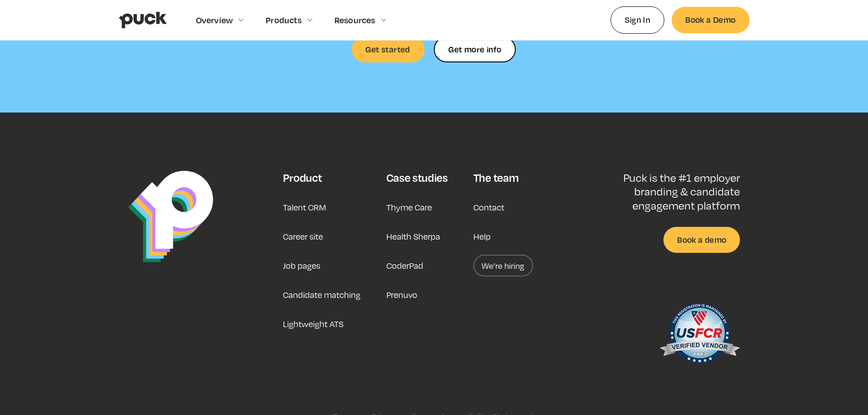 This screenshot has height=415, width=868. Describe the element at coordinates (170, 217) in the screenshot. I see `img: Puck Logo` at that location.